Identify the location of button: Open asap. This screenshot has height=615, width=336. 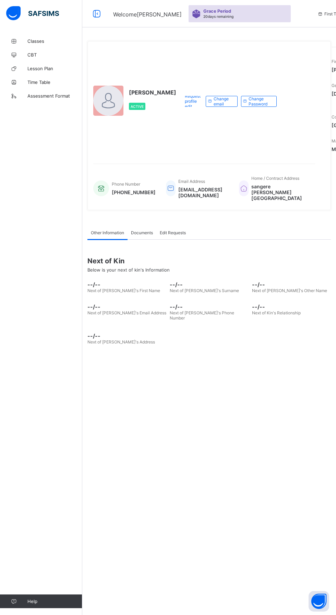
(319, 602).